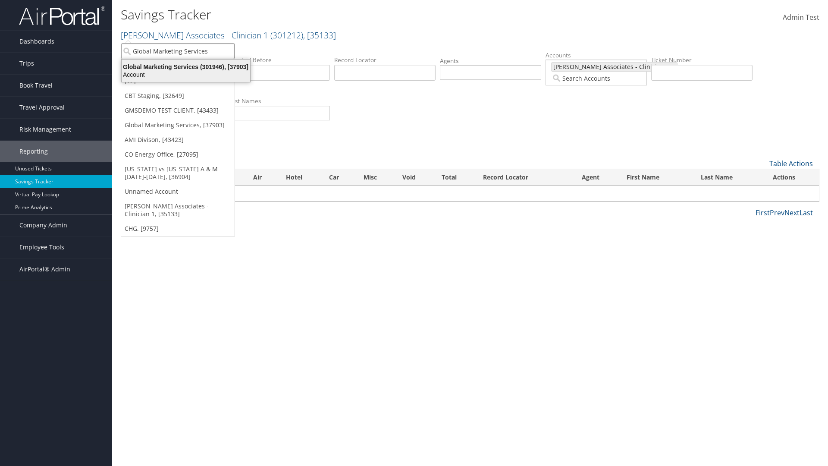  What do you see at coordinates (34, 151) in the screenshot?
I see `span: Reporting` at bounding box center [34, 151].